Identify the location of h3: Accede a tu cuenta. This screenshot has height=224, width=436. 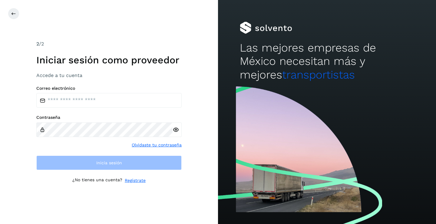
(109, 75).